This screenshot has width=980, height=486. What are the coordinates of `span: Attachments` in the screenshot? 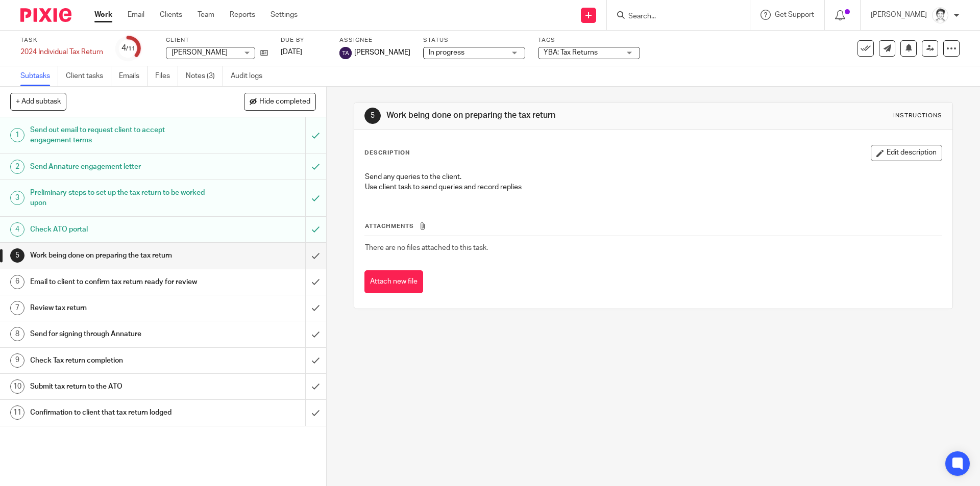 It's located at (389, 226).